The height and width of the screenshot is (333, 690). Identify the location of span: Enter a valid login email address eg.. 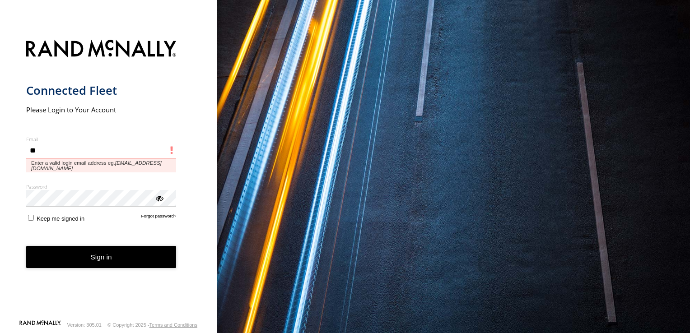
(101, 165).